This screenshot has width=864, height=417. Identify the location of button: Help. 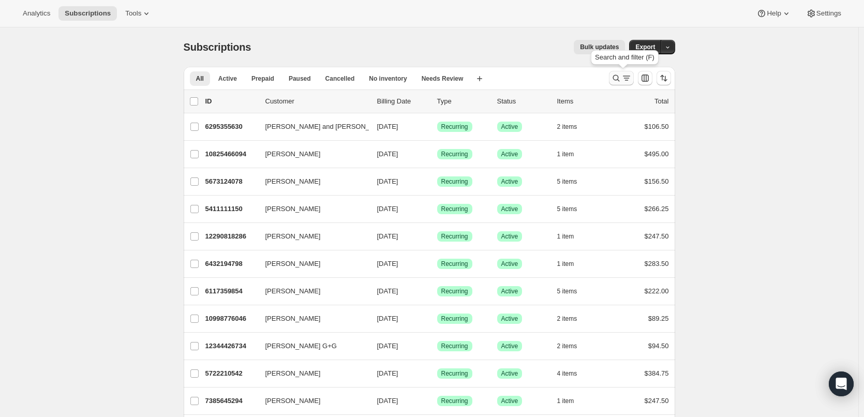
(774, 13).